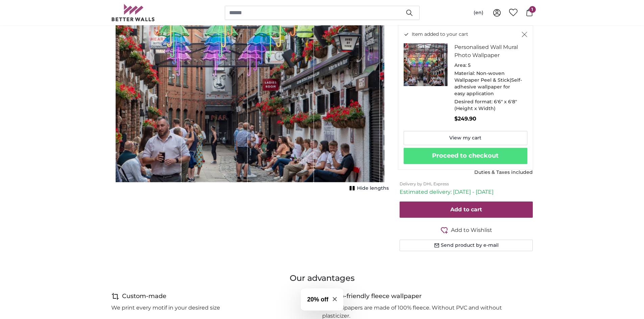  I want to click on button: Proceed to checkout, so click(466, 156).